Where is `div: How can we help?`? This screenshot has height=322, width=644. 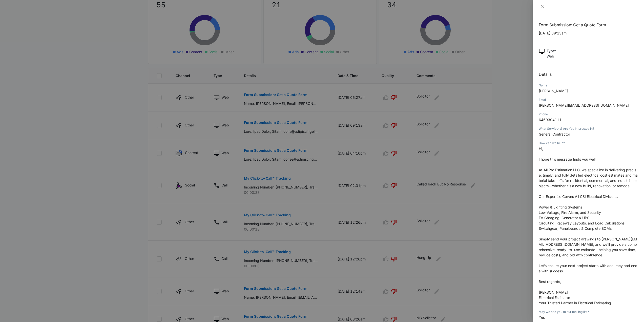 div: How can we help? is located at coordinates (588, 143).